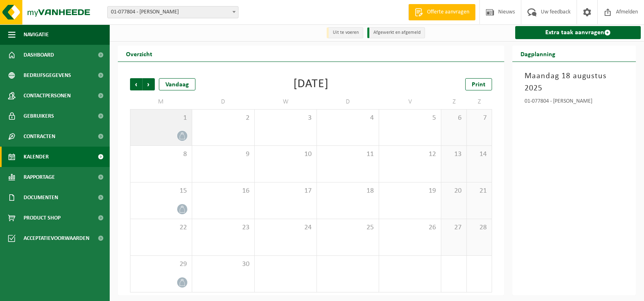 This screenshot has width=644, height=301. I want to click on a: Print, so click(479, 84).